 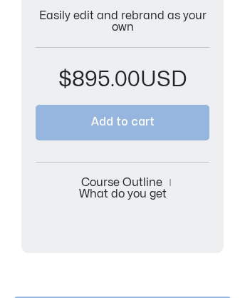 I want to click on bdi: 895.00, so click(x=99, y=79).